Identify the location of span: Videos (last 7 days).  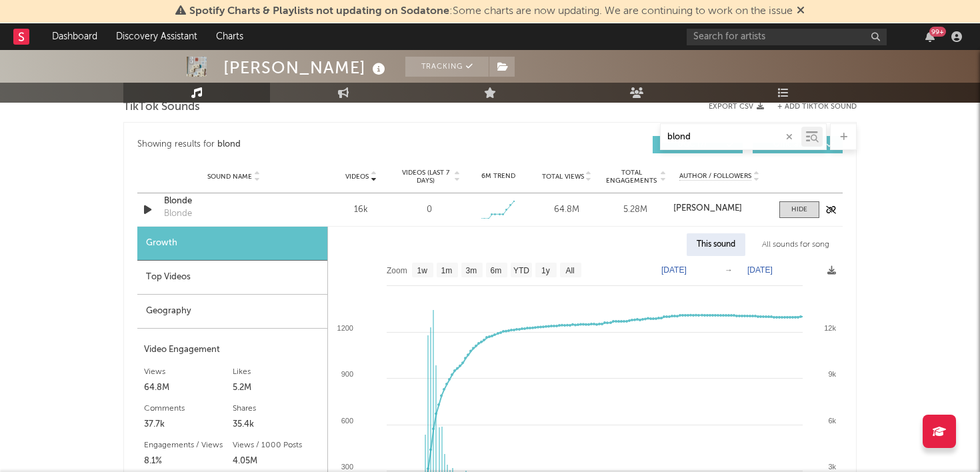
(425, 176).